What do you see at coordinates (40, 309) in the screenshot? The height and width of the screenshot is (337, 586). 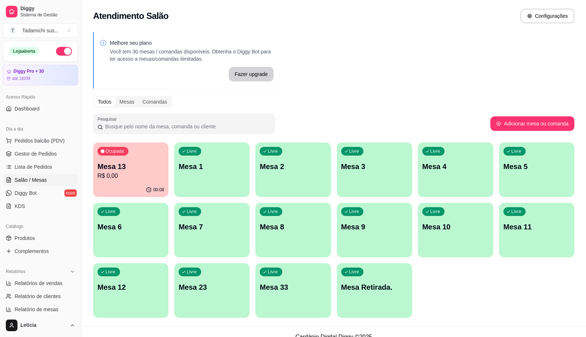 I see `a: Relatório de mesas` at bounding box center [40, 309].